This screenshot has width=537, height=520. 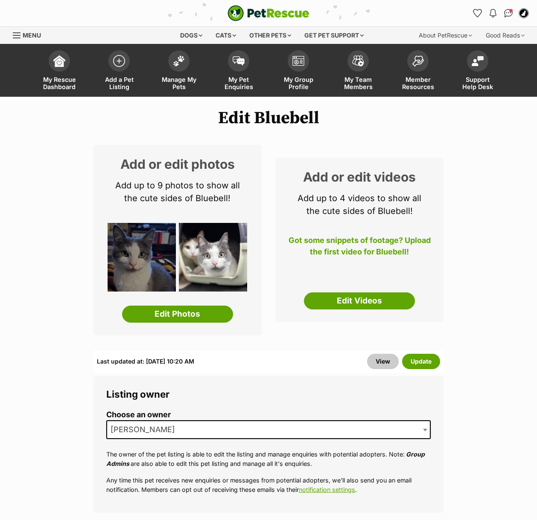 What do you see at coordinates (268, 459) in the screenshot?
I see `p: The owner of the pet listing is able to edit the listing and manage enquiries with potential adop...` at bounding box center [268, 459].